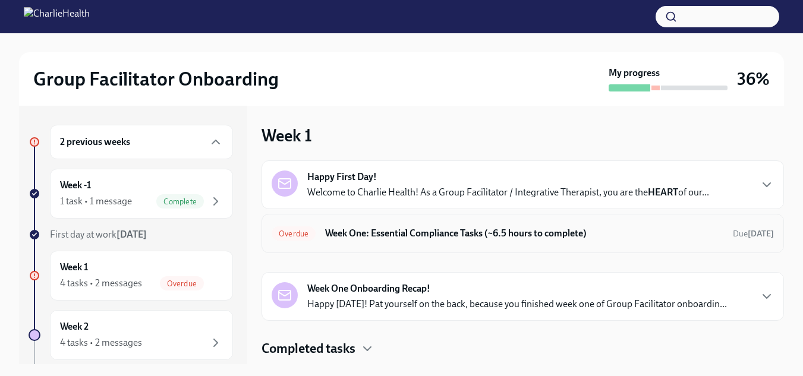 This screenshot has width=803, height=376. What do you see at coordinates (753, 234) in the screenshot?
I see `span: Due` at bounding box center [753, 234].